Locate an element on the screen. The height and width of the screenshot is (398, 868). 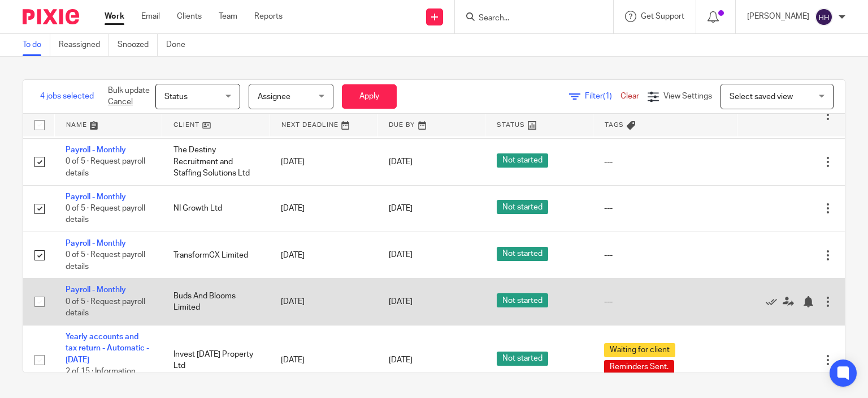
span: Get Support is located at coordinates (662, 16).